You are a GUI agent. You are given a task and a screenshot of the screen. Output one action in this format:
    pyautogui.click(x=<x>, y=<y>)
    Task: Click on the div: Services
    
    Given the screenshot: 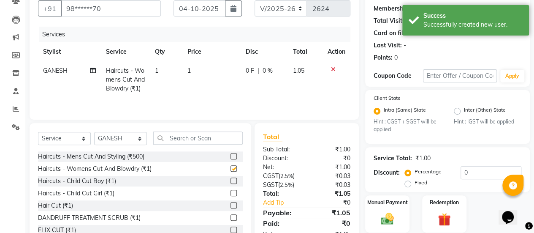 What is the action you would take?
    pyautogui.click(x=198, y=34)
    